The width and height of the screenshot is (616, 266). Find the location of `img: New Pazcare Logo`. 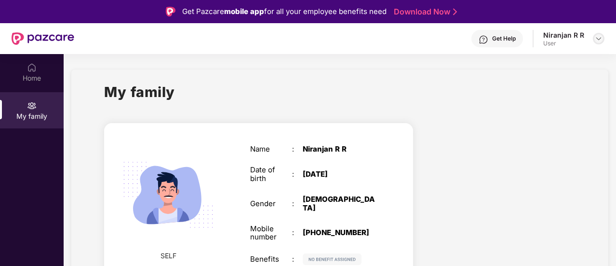

img: New Pazcare Logo is located at coordinates (43, 39).